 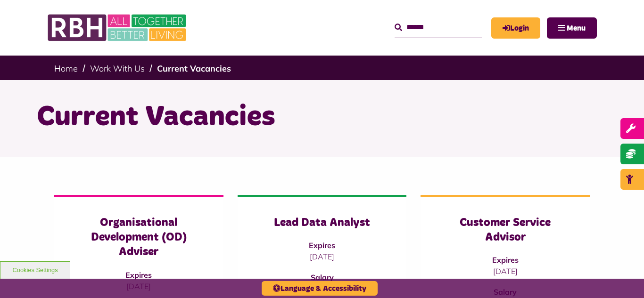 What do you see at coordinates (118, 28) in the screenshot?
I see `img: RBH` at bounding box center [118, 28].